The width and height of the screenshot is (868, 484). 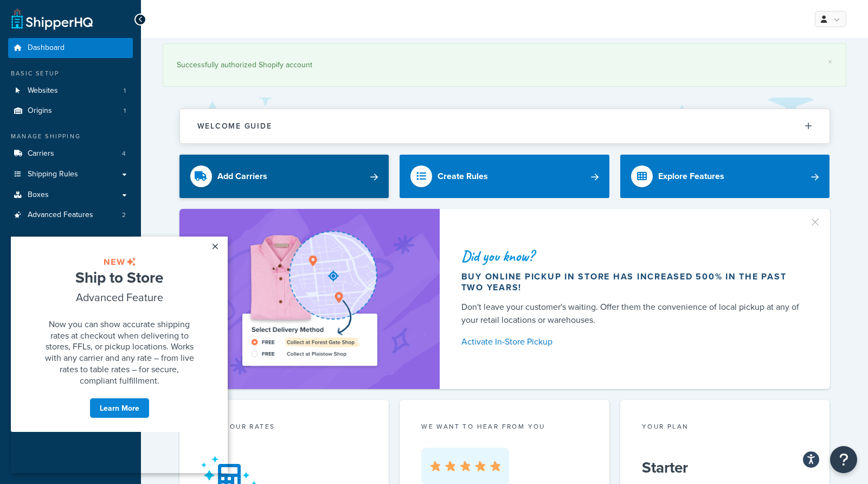 I want to click on div: Basic Setup, so click(x=71, y=73).